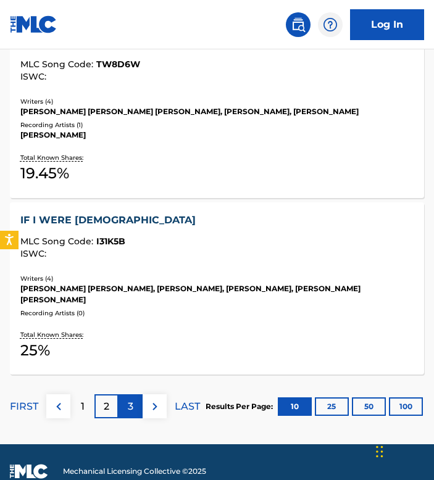 This screenshot has height=480, width=434. I want to click on button: 25, so click(331, 407).